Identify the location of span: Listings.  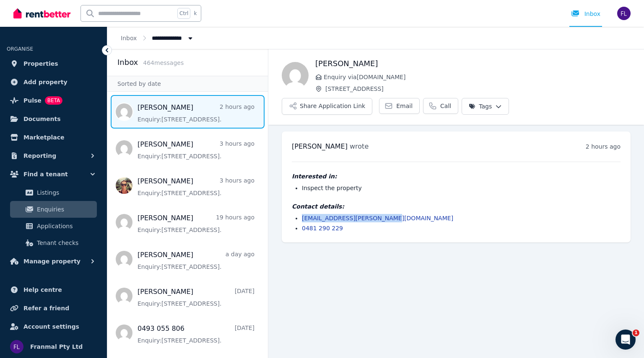
(65, 193).